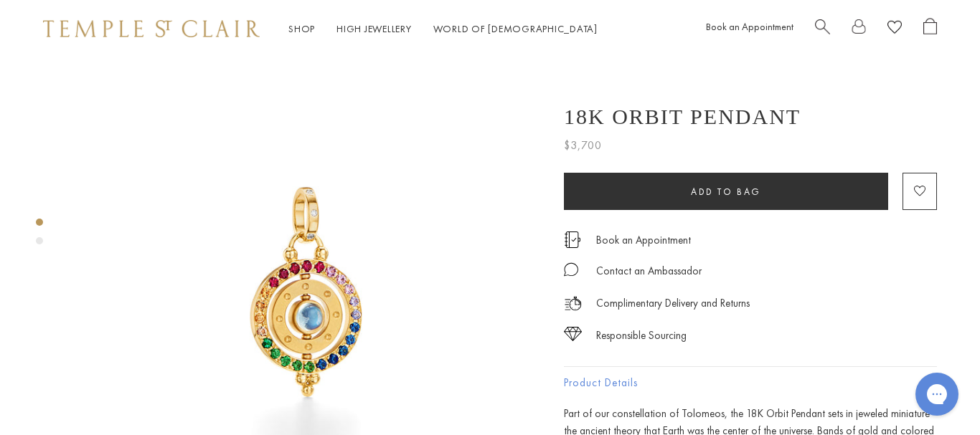  Describe the element at coordinates (151, 29) in the screenshot. I see `img: Temple St. Clair` at that location.